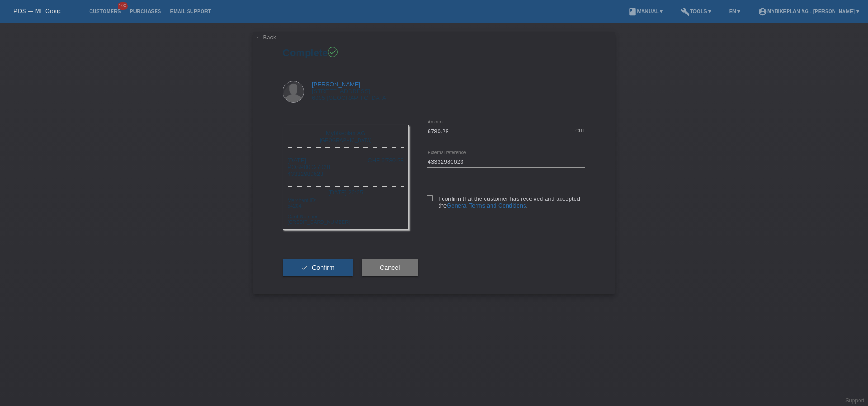  Describe the element at coordinates (323, 268) in the screenshot. I see `span: Confirm` at that location.